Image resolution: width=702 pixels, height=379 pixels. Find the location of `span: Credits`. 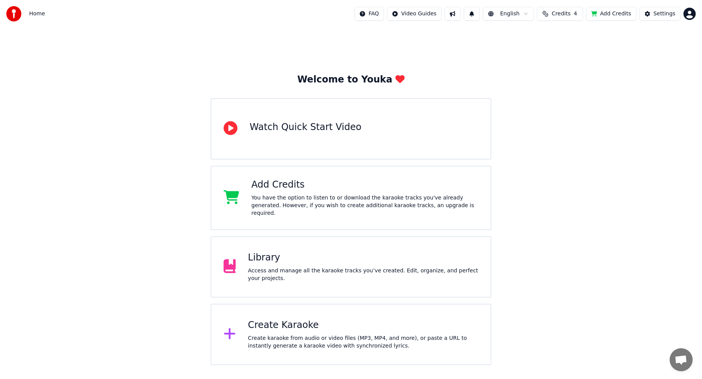

span: Credits is located at coordinates (561, 14).